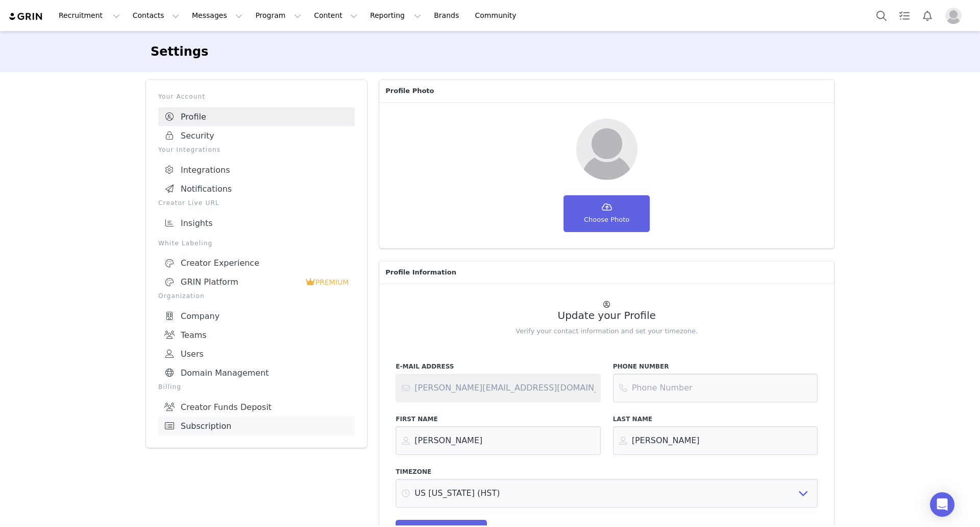 This screenshot has width=980, height=527. I want to click on input: Contact support or your account administrator to change your email address, so click(498, 388).